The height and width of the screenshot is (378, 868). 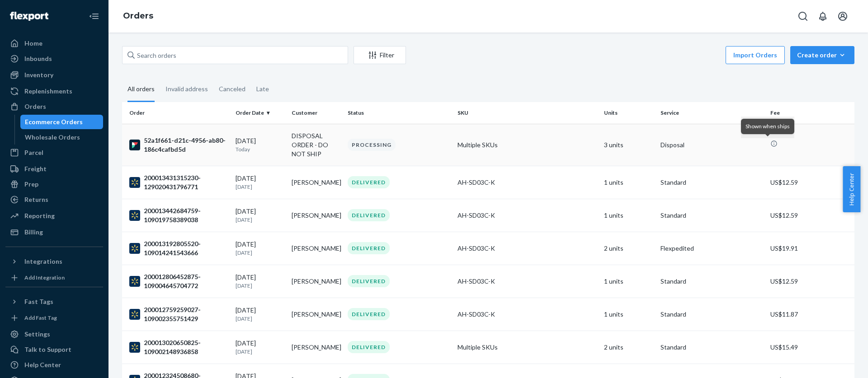 What do you see at coordinates (380, 55) in the screenshot?
I see `div: Filter` at bounding box center [380, 55].